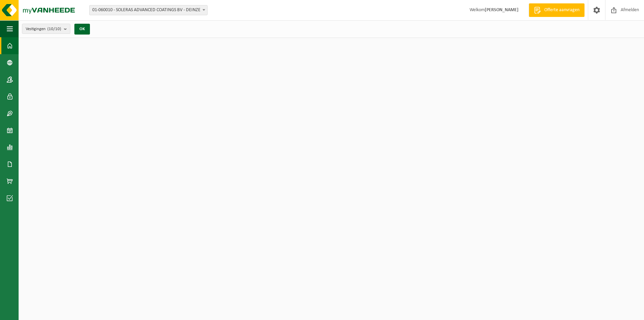 Image resolution: width=644 pixels, height=320 pixels. What do you see at coordinates (46, 29) in the screenshot?
I see `button: Vestigingen(10/10)` at bounding box center [46, 29].